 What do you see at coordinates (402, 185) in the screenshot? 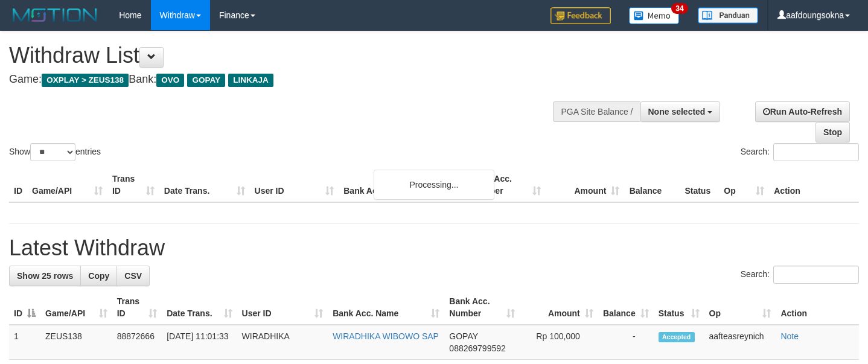
I see `th: Bank Acc. Name` at bounding box center [402, 185].